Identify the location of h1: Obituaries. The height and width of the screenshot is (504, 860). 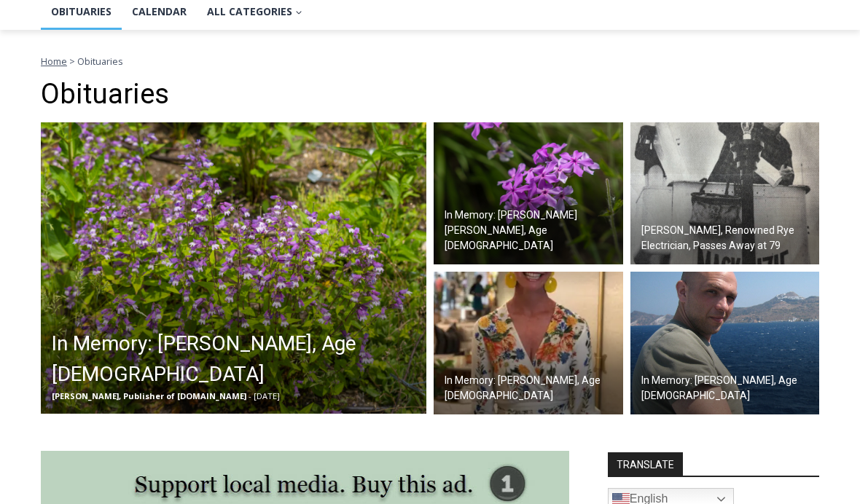
(430, 95).